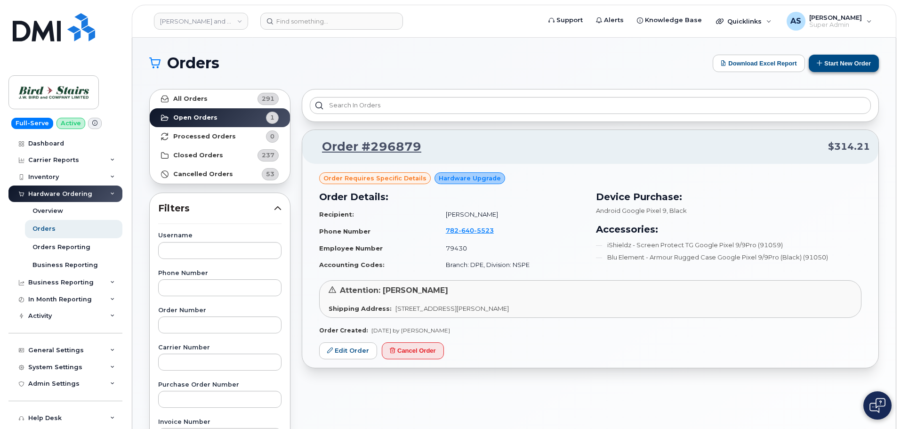  I want to click on label: Phone Number, so click(220, 273).